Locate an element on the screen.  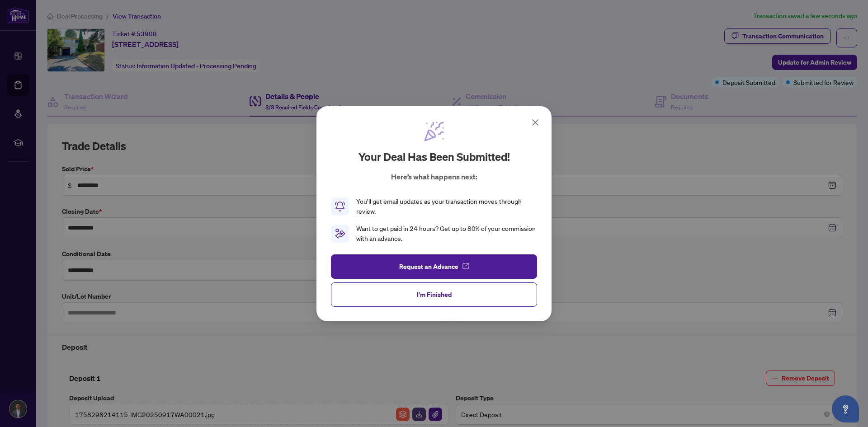
span: I'm Finished is located at coordinates (434, 295).